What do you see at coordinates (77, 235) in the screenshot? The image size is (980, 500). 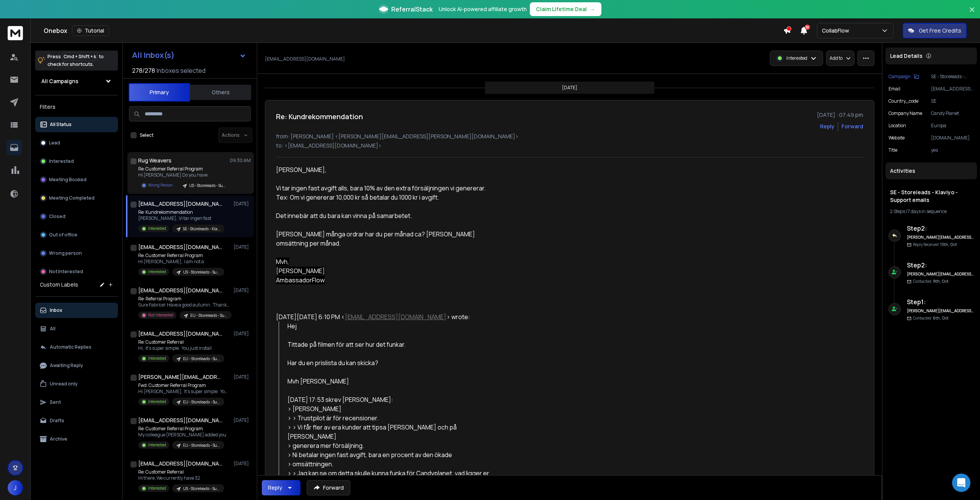 I see `button: Out of office` at bounding box center [77, 235].